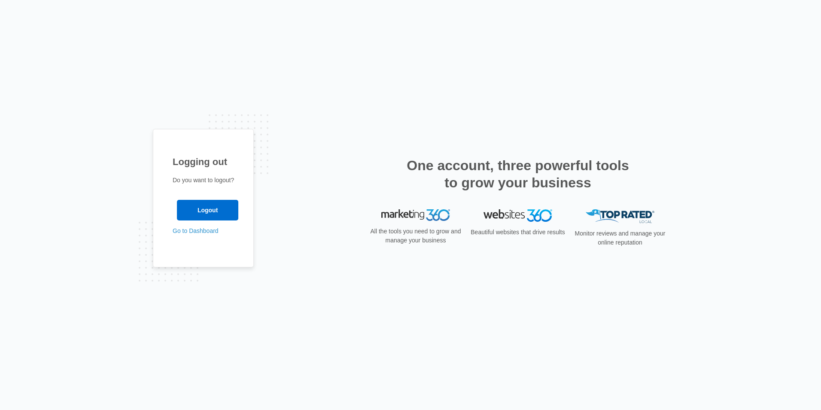  Describe the element at coordinates (416, 215) in the screenshot. I see `img: Marketing 360` at that location.